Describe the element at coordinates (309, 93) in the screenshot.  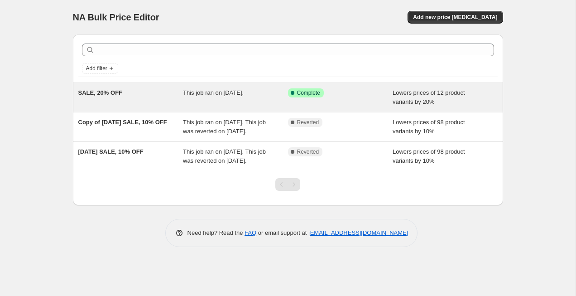
I see `span: Complete` at that location.